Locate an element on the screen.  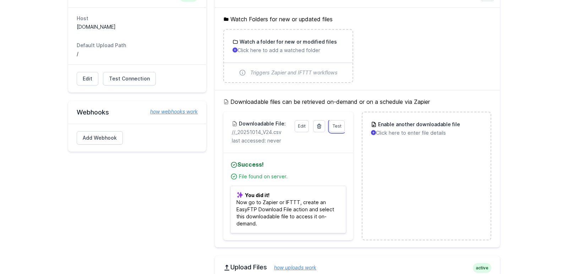
p: Click here to enter file details is located at coordinates (426, 133).